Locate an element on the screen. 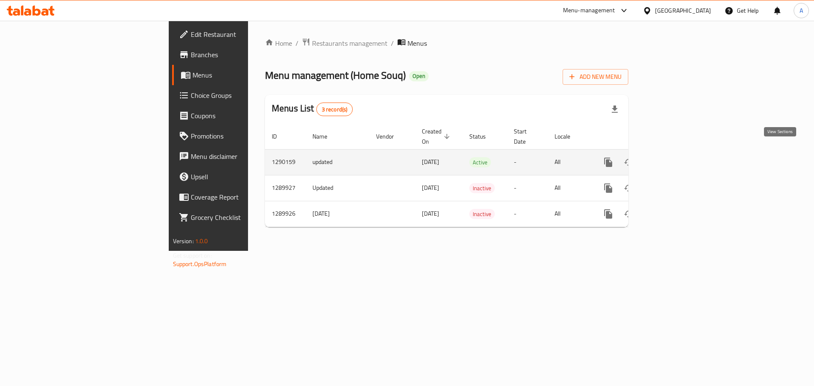 The height and width of the screenshot is (386, 814). nav: breadcrumb is located at coordinates (446, 43).